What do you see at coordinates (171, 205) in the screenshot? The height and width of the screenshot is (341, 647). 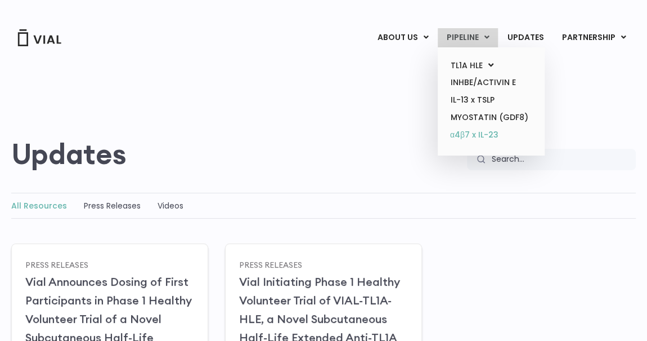 I see `a: Videos` at bounding box center [171, 205].